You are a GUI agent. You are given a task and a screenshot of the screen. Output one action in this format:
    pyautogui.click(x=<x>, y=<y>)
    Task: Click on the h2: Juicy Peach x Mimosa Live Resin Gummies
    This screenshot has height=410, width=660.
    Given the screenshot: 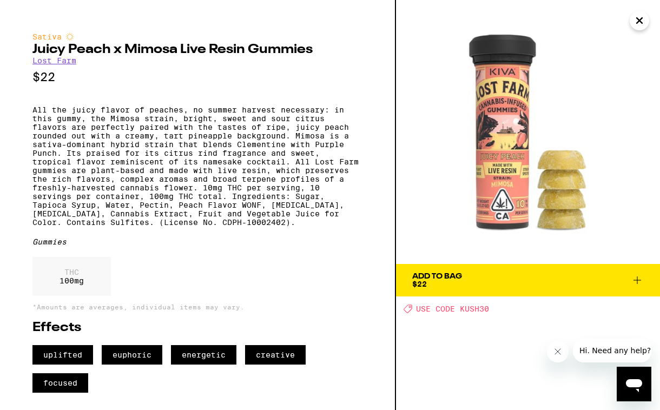 What is the action you would take?
    pyautogui.click(x=198, y=50)
    